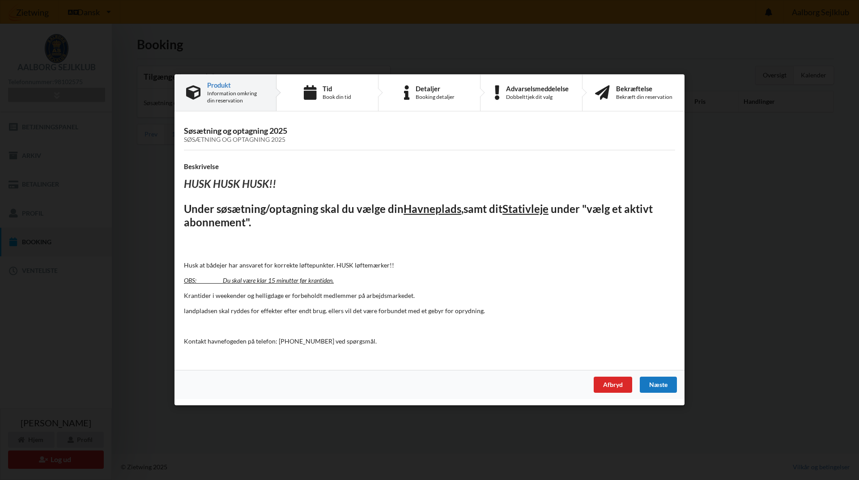  I want to click on div: Næste, so click(658, 385).